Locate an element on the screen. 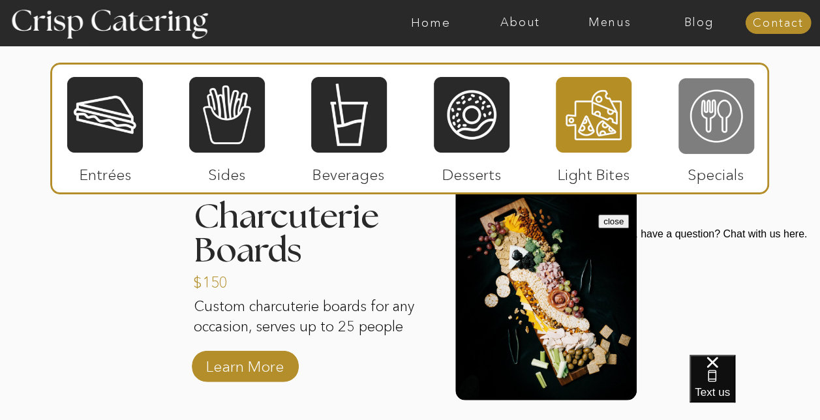 Image resolution: width=820 pixels, height=420 pixels. p: $150 is located at coordinates (236, 279).